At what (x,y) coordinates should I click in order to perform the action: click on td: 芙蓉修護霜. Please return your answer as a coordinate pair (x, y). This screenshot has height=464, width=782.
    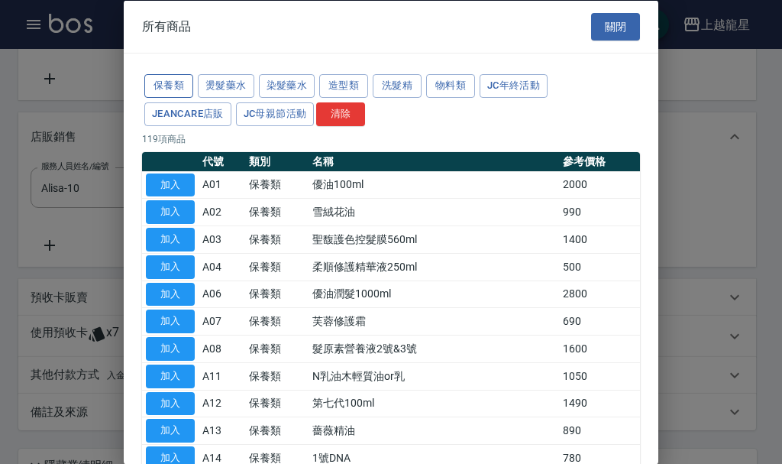
    Looking at the image, I should click on (434, 321).